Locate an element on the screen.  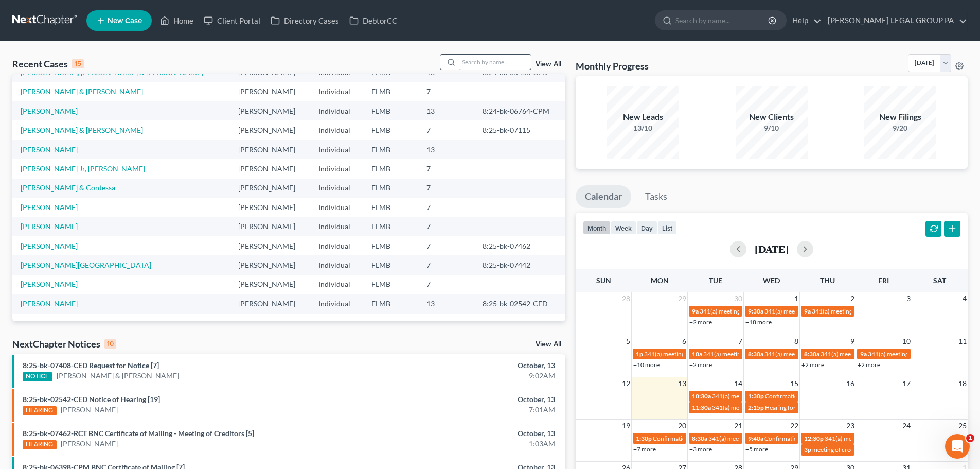
div: 13/10 is located at coordinates (643, 128).